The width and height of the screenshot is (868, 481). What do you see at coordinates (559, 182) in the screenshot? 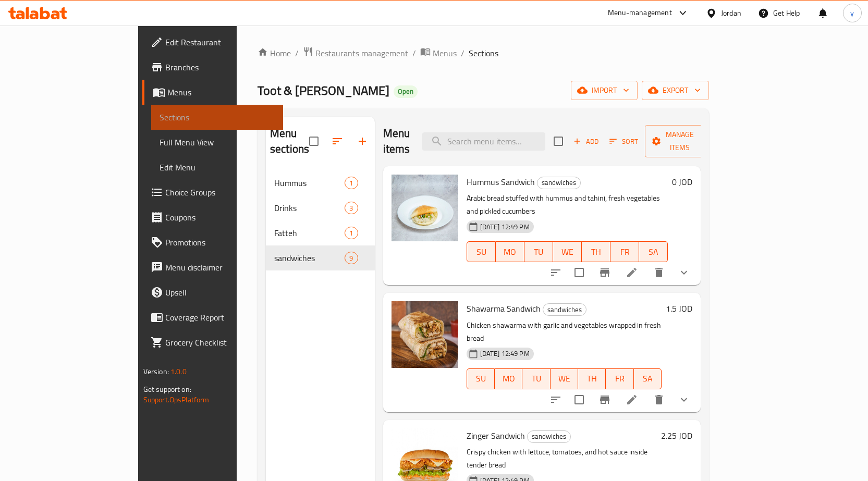
I see `span: sandwiches` at bounding box center [559, 182].